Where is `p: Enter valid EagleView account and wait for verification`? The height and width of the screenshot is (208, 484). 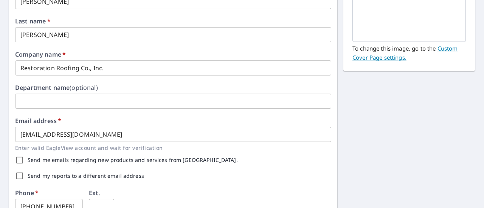
p: Enter valid EagleView account and wait for verification is located at coordinates (170, 148).